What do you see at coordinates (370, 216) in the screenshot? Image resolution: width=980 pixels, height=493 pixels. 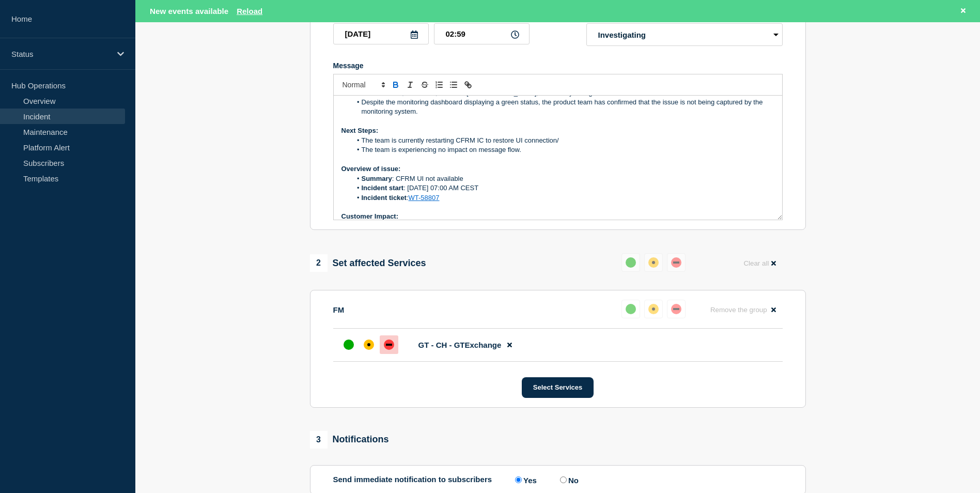 I see `strong: Customer Impact:` at bounding box center [370, 216].